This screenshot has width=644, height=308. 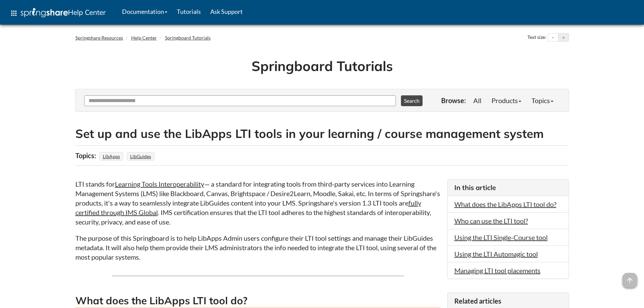 I want to click on div: Topics:, so click(x=86, y=156).